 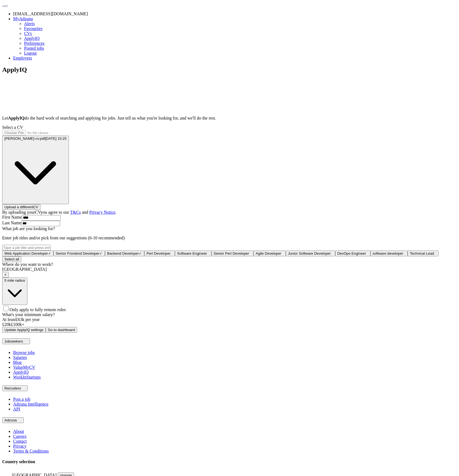 What do you see at coordinates (13, 388) in the screenshot?
I see `span: Recruiters` at bounding box center [13, 388].